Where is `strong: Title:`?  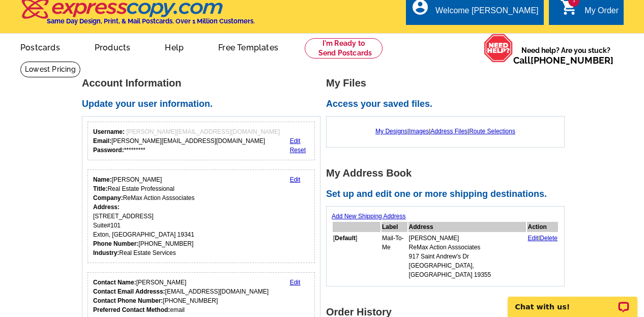 strong: Title: is located at coordinates (100, 189).